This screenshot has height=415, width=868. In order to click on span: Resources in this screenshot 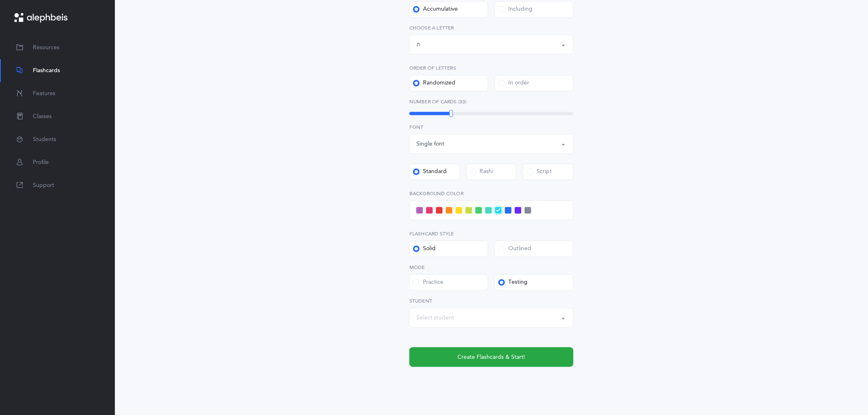, I will do `click(46, 48)`.